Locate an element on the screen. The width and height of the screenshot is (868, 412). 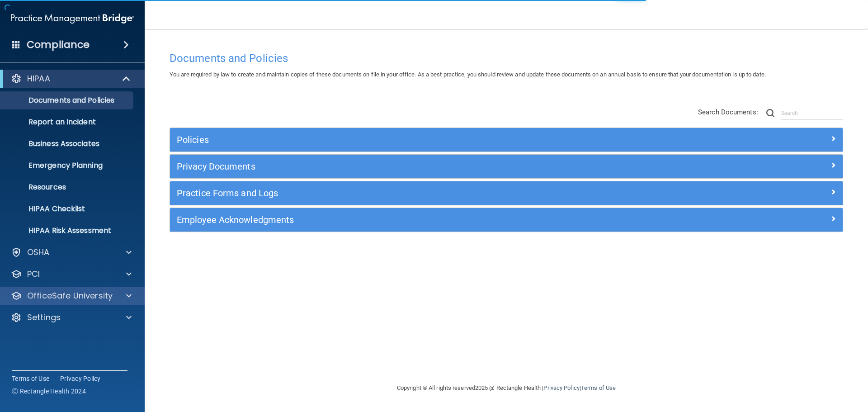
a: Employee Acknowledgments is located at coordinates (506, 220).